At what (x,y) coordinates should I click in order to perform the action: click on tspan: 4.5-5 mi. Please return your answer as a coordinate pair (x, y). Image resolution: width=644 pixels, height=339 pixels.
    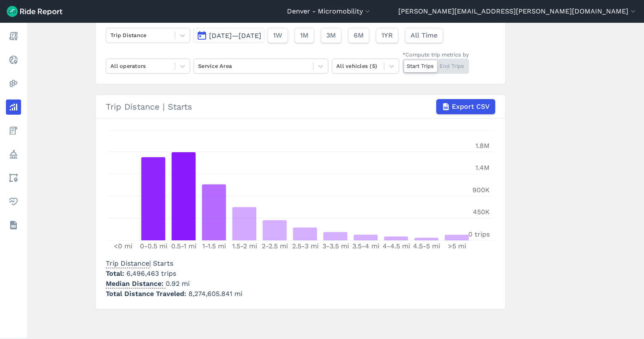
    Looking at the image, I should click on (427, 246).